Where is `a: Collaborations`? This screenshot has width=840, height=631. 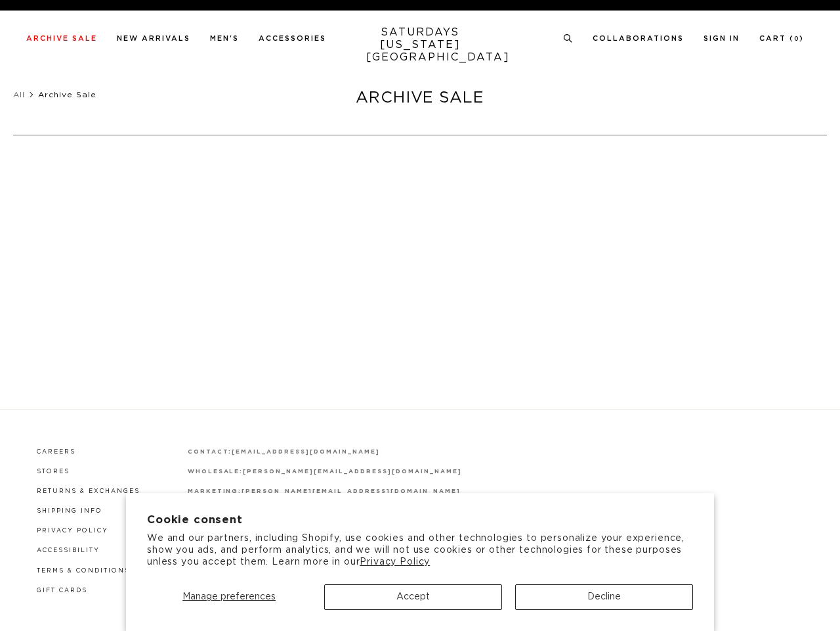
a: Collaborations is located at coordinates (638, 38).